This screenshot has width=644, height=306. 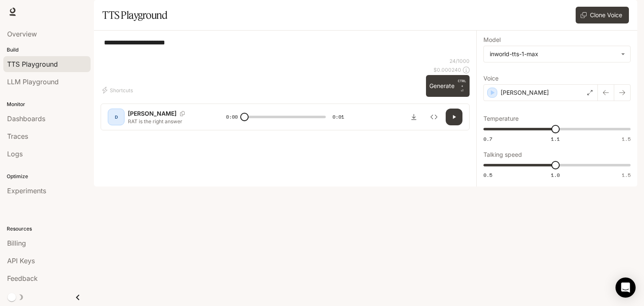 What do you see at coordinates (134, 15) in the screenshot?
I see `h1: TTS Playground` at bounding box center [134, 15].